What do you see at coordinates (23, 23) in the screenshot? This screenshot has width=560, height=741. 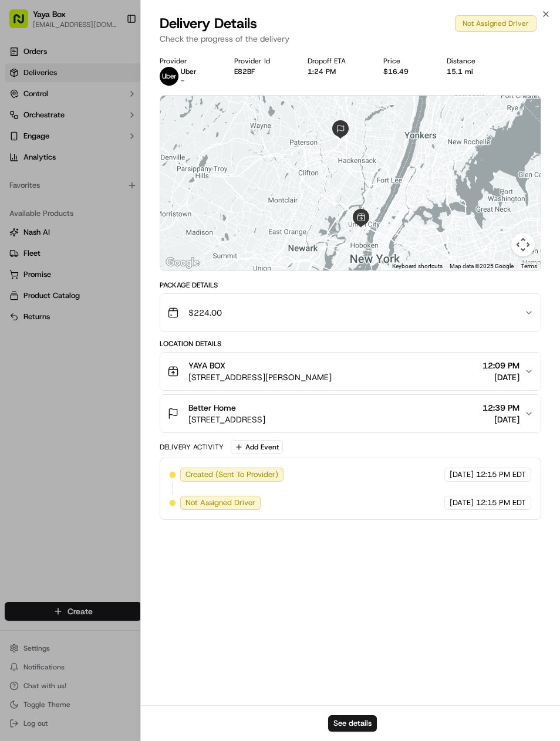 I see `img: Nash` at bounding box center [23, 23].